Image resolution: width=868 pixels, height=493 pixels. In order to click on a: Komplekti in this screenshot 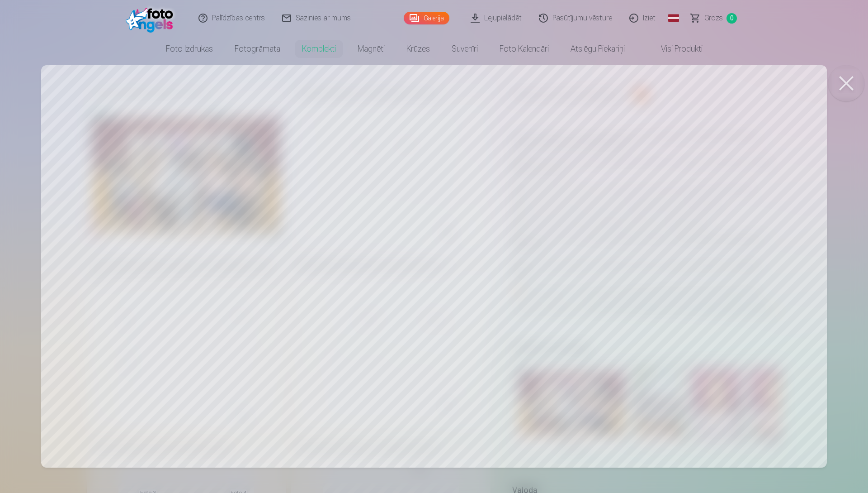, I will do `click(319, 49)`.